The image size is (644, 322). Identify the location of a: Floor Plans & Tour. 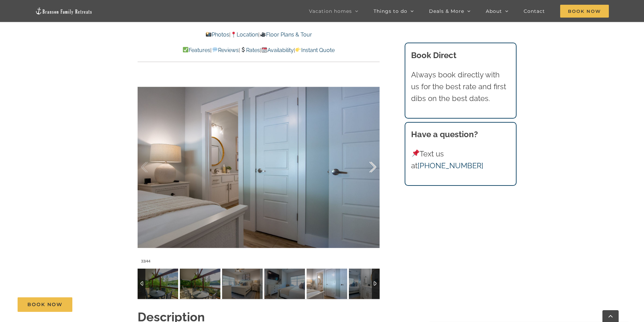
(286, 35).